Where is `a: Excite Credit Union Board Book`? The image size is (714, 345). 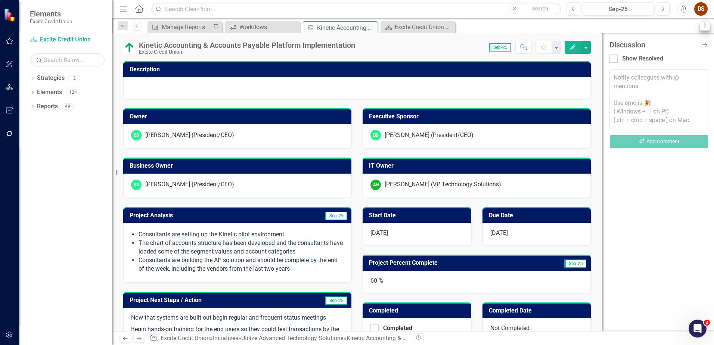 a: Excite Credit Union Board Book is located at coordinates (418, 27).